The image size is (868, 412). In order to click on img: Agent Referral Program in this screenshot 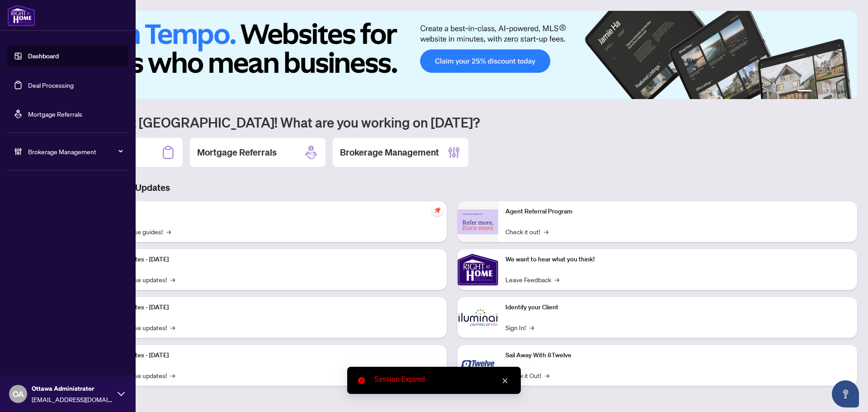, I will do `click(478, 222)`.